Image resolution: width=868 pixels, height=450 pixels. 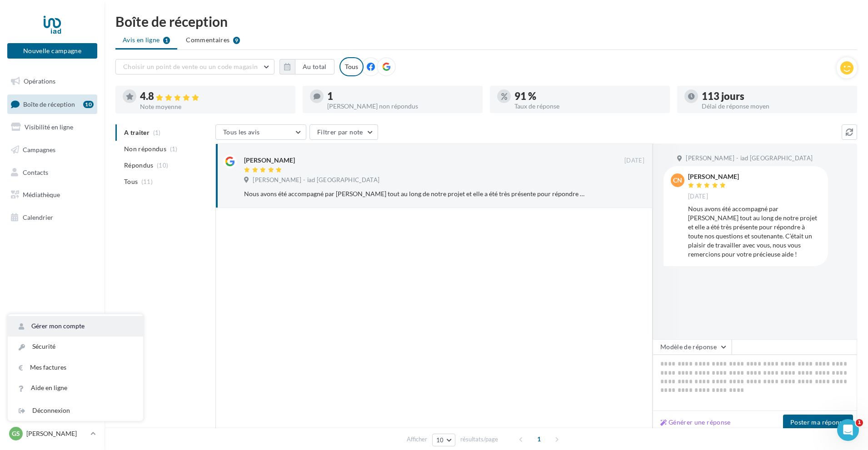 I want to click on a: Aide en ligne, so click(x=76, y=388).